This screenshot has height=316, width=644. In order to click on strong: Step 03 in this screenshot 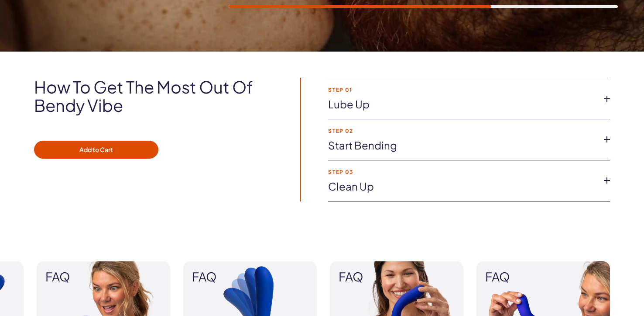, I will do `click(463, 172)`.